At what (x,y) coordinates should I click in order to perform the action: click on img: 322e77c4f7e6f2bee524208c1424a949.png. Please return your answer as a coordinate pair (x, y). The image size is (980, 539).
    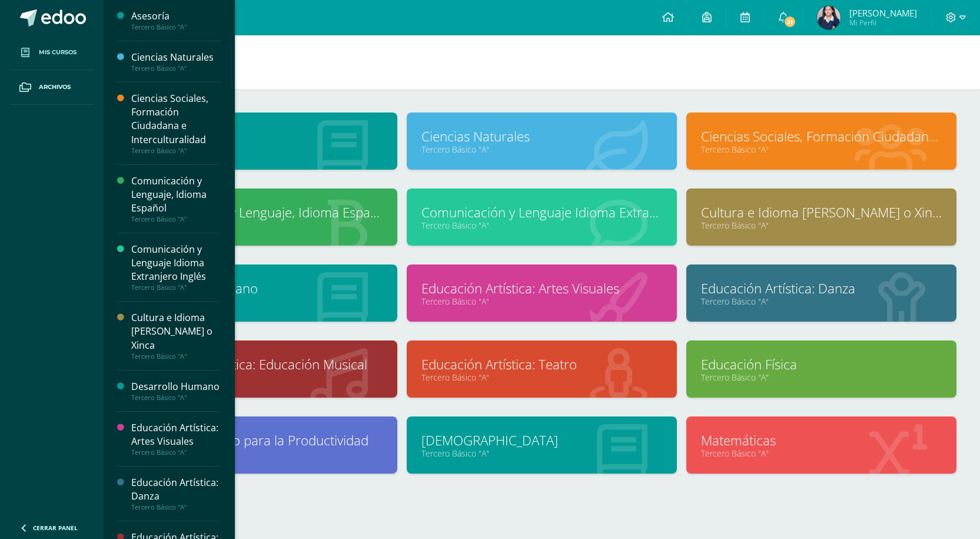
    Looking at the image, I should click on (829, 18).